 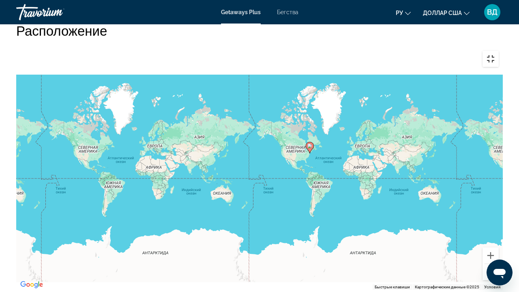 What do you see at coordinates (32, 284) in the screenshot?
I see `a: Открыть эту область в Google Картах (в новом окне)` at bounding box center [32, 284].